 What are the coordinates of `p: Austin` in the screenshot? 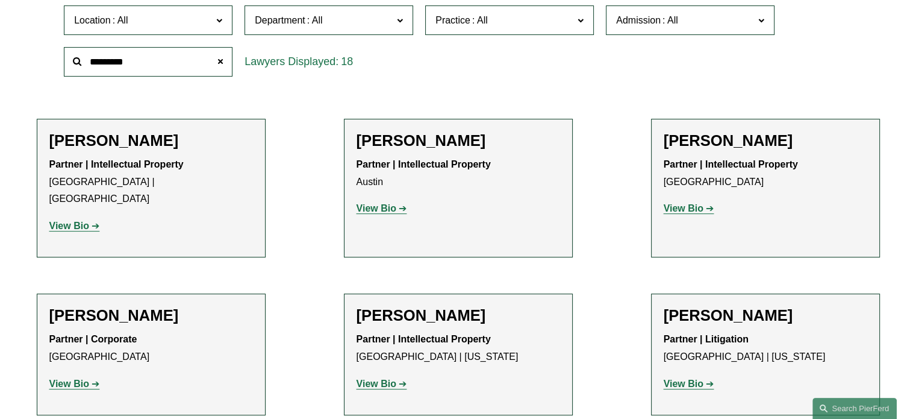 It's located at (459, 174).